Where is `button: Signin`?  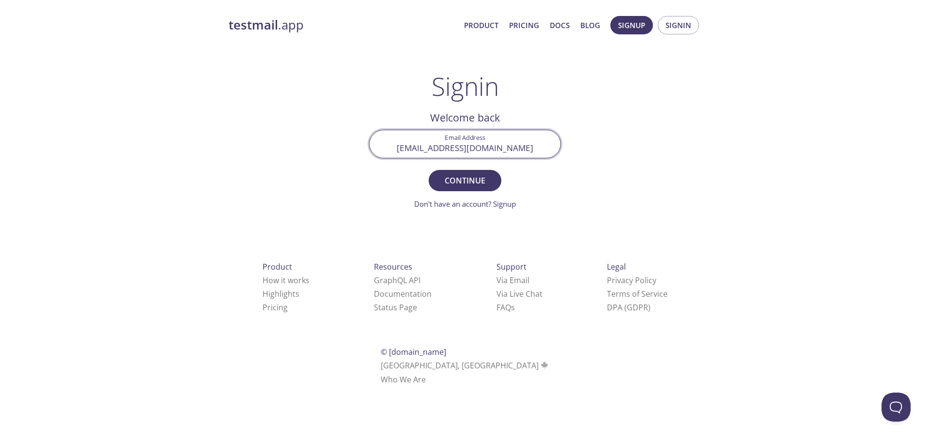 button: Signin is located at coordinates (678, 25).